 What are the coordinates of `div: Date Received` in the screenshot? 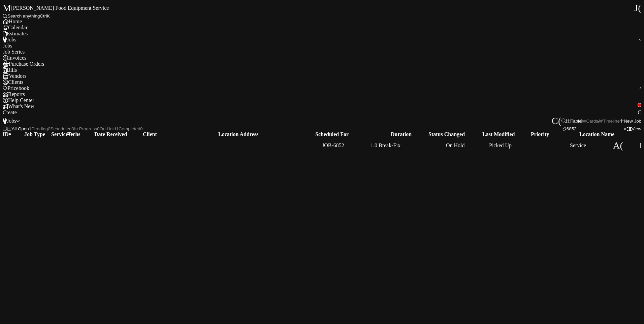 It's located at (111, 134).